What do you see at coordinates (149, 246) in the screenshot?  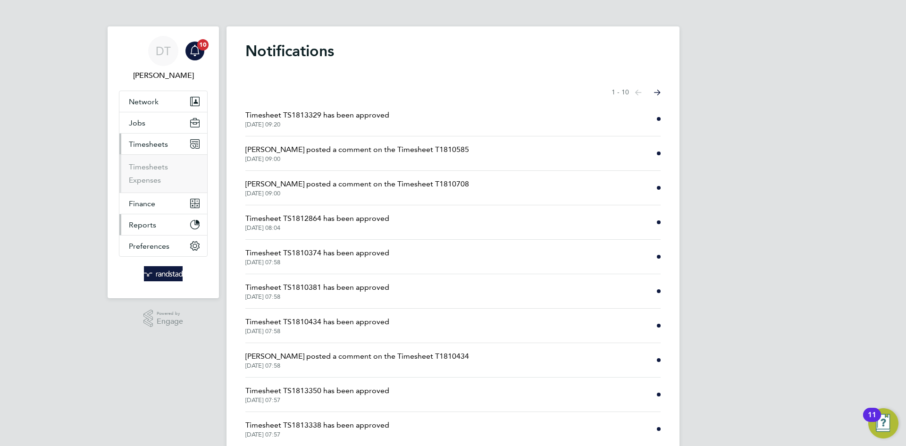 I see `span: Preferences` at bounding box center [149, 246].